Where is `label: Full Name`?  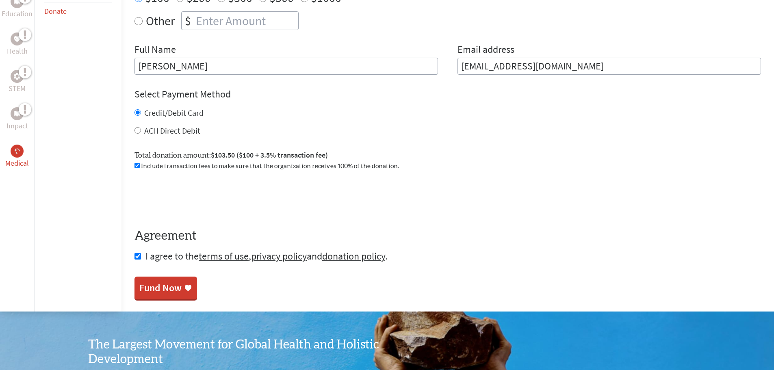
label: Full Name is located at coordinates (155, 50).